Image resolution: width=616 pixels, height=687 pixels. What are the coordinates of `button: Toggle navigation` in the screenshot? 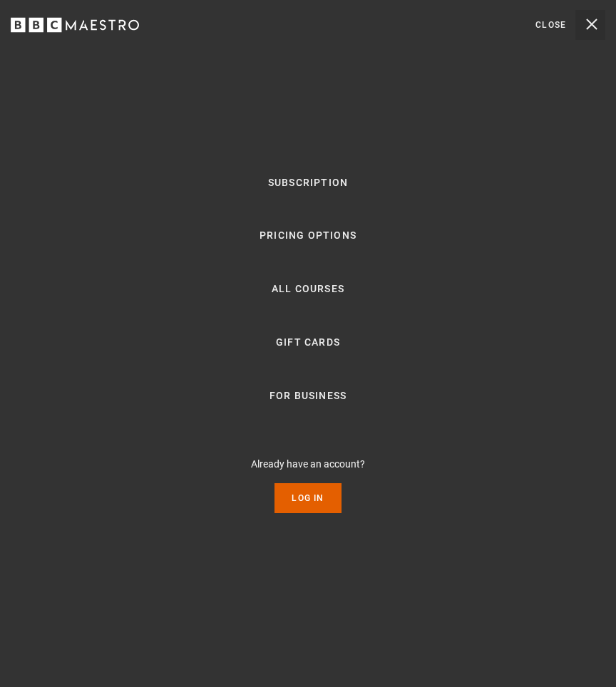 It's located at (570, 25).